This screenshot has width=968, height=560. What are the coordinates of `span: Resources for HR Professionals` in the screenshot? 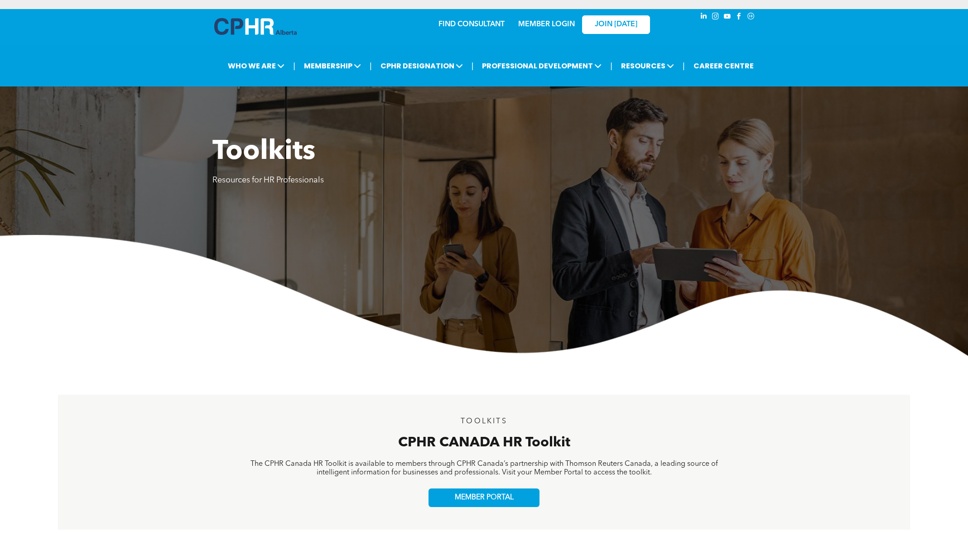 It's located at (268, 180).